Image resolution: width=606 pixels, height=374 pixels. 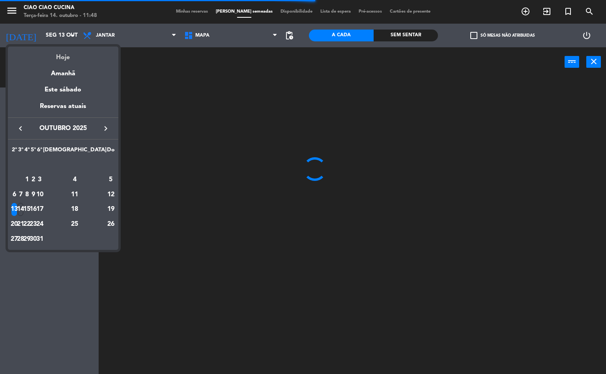 What do you see at coordinates (111, 195) in the screenshot?
I see `div: 12` at bounding box center [111, 195].